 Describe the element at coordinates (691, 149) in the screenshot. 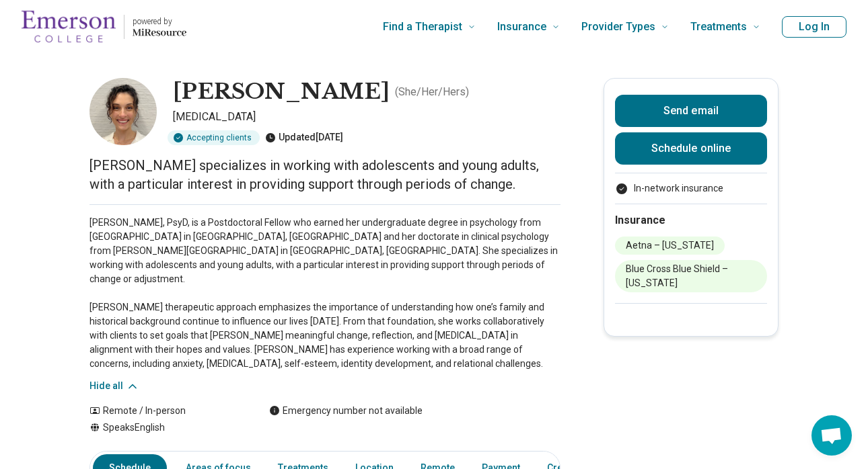

I see `a: Schedule online` at that location.